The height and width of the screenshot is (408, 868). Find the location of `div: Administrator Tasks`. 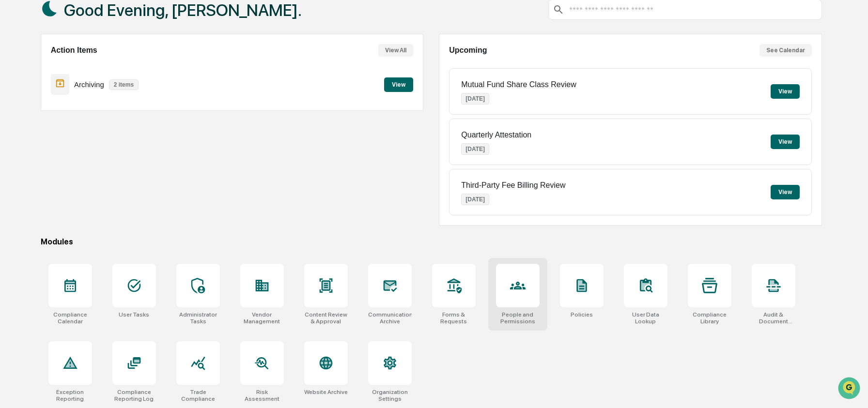

div: Administrator Tasks is located at coordinates (198, 318).